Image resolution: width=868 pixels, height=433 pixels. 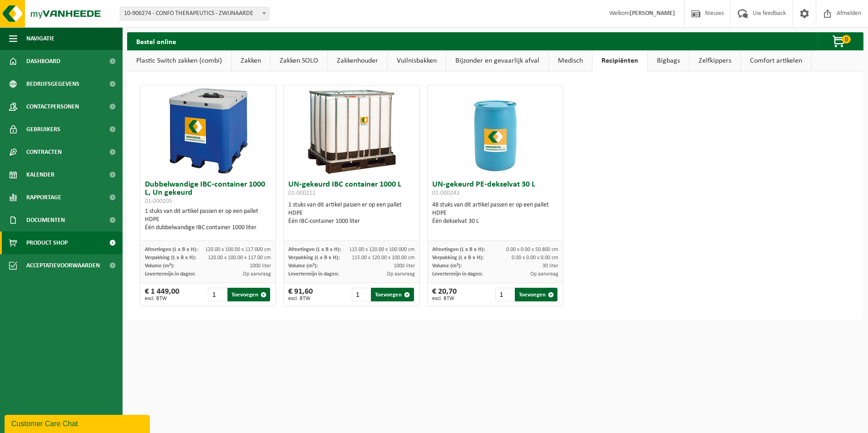 What do you see at coordinates (351, 190) in the screenshot?
I see `h3: UN-gekeurd IBC container 1000 L` at bounding box center [351, 190].